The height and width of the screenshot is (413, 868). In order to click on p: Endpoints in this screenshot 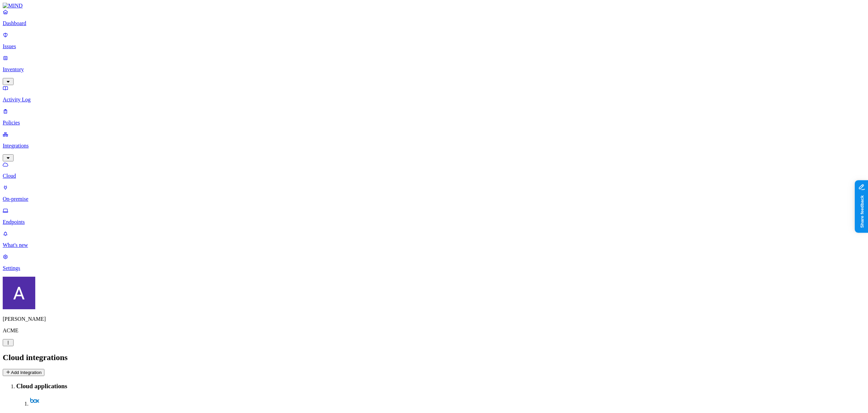, I will do `click(434, 222)`.